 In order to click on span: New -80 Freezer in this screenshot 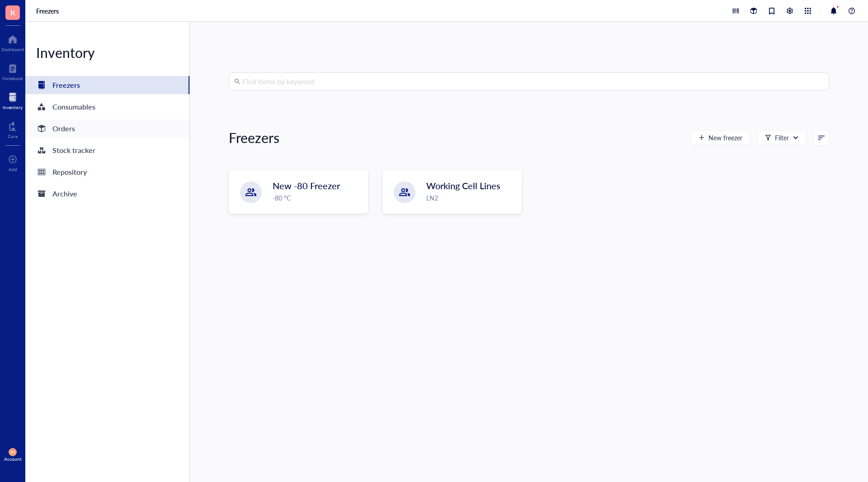, I will do `click(306, 185)`.